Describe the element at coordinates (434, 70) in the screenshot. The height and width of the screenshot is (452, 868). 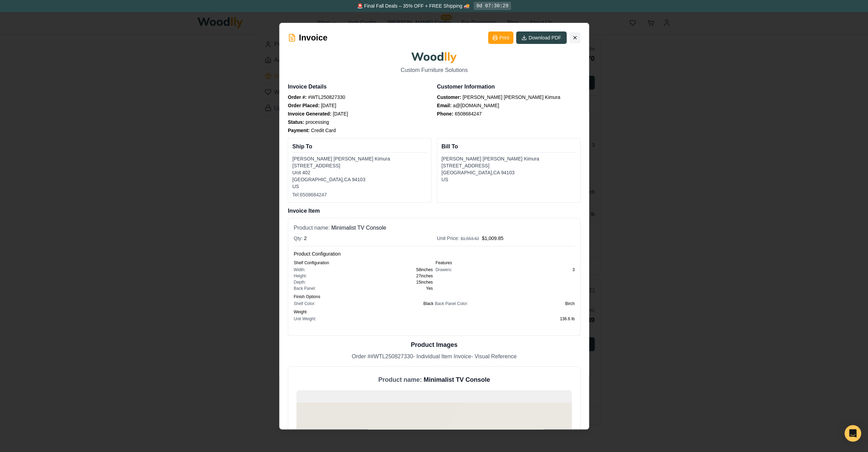
I see `p: Custom Furniture Solutions` at that location.